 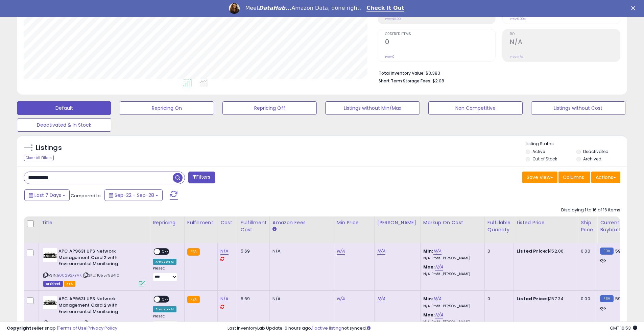 I want to click on div: Fulfillment Cost, so click(x=254, y=226).